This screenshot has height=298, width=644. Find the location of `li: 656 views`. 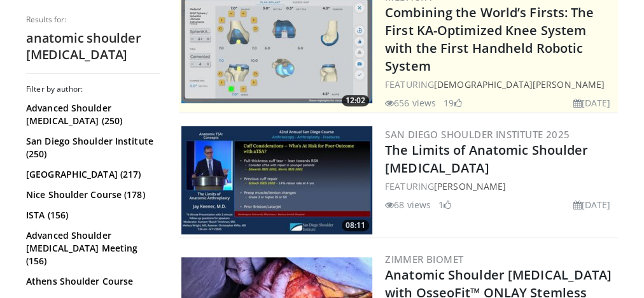

li: 656 views is located at coordinates (411, 102).